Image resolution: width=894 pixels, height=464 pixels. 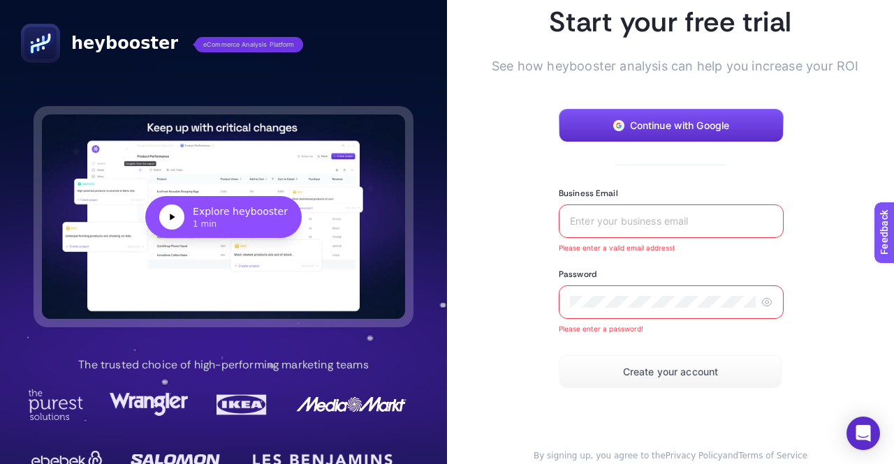 What do you see at coordinates (577, 274) in the screenshot?
I see `label: Password` at bounding box center [577, 274].